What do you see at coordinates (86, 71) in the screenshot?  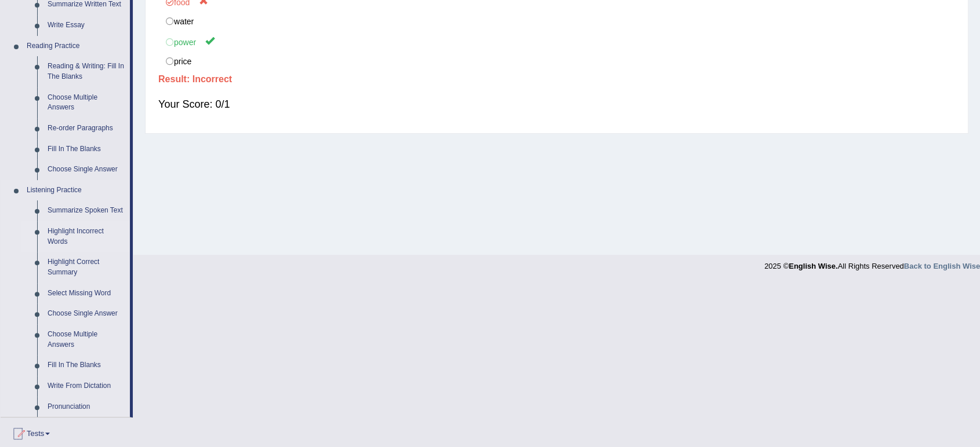 I see `a: Reading & Writing: Fill In The Blanks` at bounding box center [86, 71].